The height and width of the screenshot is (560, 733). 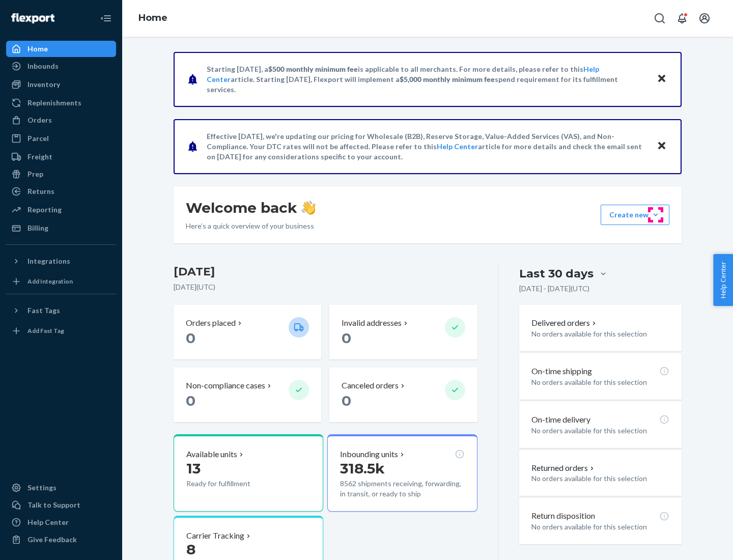 I want to click on a: Parcel, so click(x=61, y=138).